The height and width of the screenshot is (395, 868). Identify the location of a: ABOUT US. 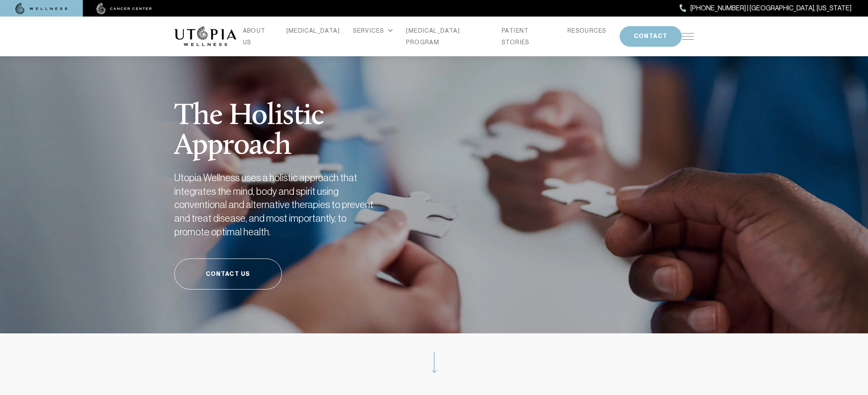
(258, 37).